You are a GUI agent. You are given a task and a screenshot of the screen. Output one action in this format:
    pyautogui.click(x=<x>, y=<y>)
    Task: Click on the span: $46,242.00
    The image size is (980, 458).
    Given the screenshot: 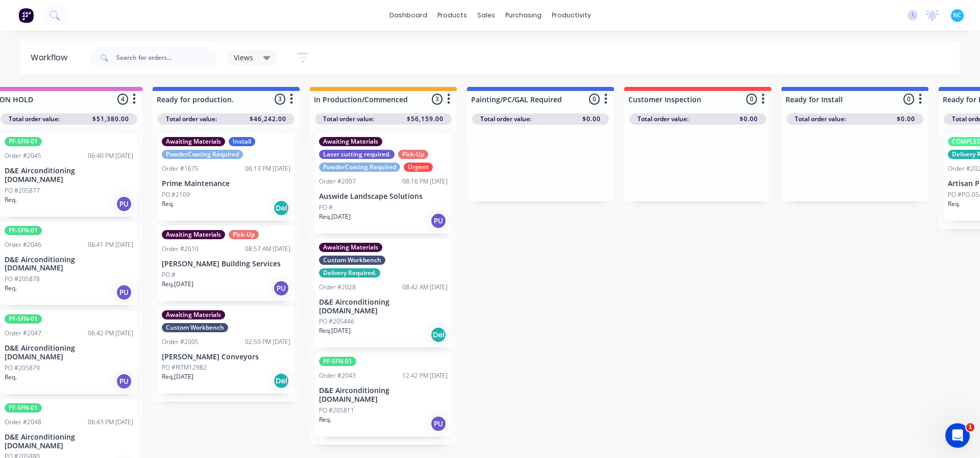 What is the action you would take?
    pyautogui.click(x=268, y=119)
    